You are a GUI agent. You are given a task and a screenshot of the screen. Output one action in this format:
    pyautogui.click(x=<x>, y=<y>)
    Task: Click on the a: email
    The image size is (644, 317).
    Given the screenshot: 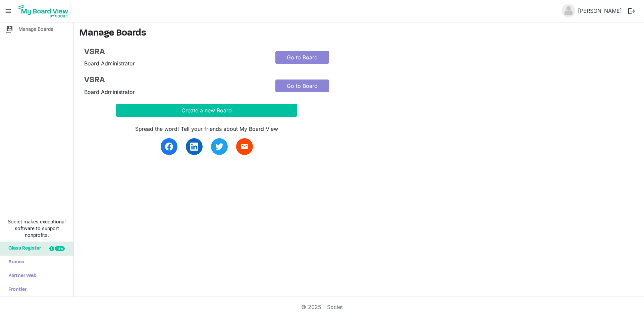 What is the action you would take?
    pyautogui.click(x=244, y=147)
    